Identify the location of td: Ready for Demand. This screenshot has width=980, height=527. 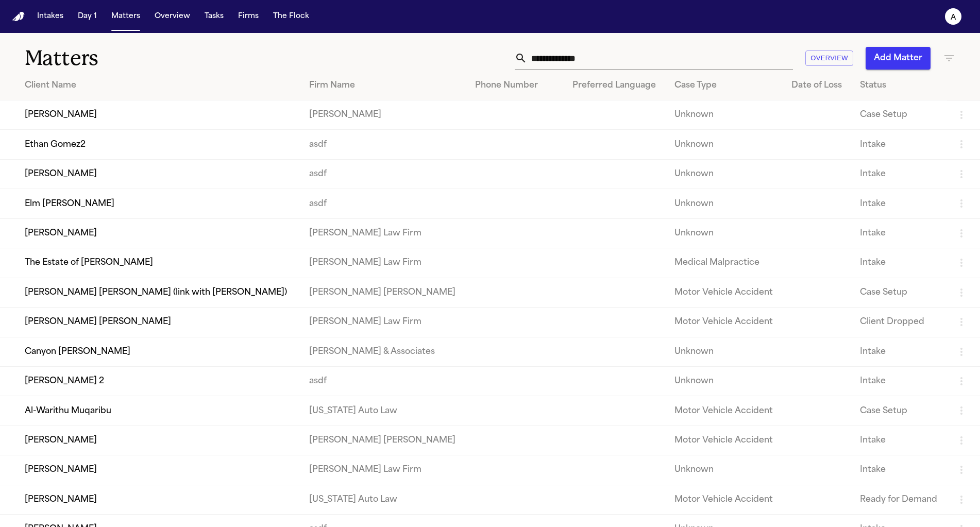
(899, 498).